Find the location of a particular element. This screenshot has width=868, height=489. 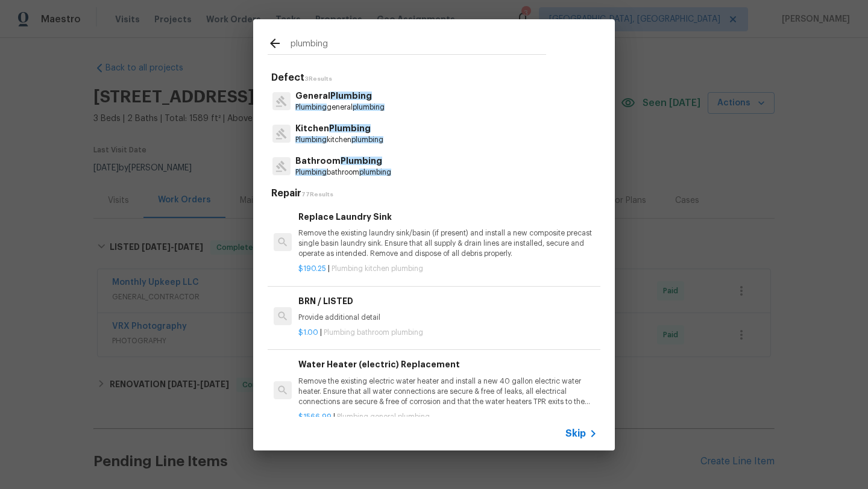

p: Remove the existing laundry sink/basin (if present) and install a new composite precast single ba... is located at coordinates (448, 244).